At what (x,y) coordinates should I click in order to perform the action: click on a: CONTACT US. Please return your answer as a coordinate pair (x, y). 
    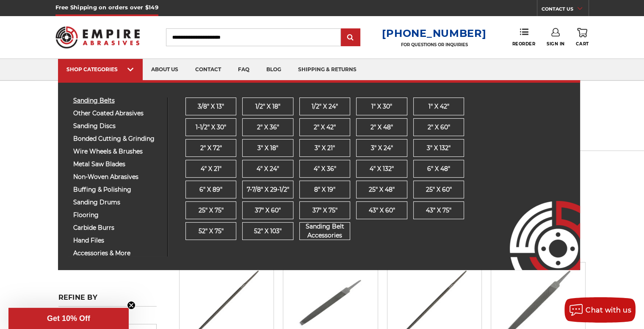
    Looking at the image, I should click on (565, 10).